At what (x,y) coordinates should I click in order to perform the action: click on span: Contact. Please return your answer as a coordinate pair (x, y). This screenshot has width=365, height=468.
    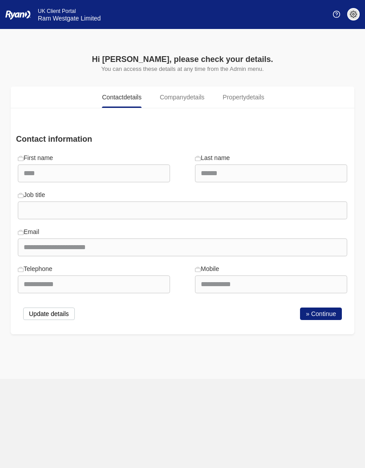
    Looking at the image, I should click on (122, 97).